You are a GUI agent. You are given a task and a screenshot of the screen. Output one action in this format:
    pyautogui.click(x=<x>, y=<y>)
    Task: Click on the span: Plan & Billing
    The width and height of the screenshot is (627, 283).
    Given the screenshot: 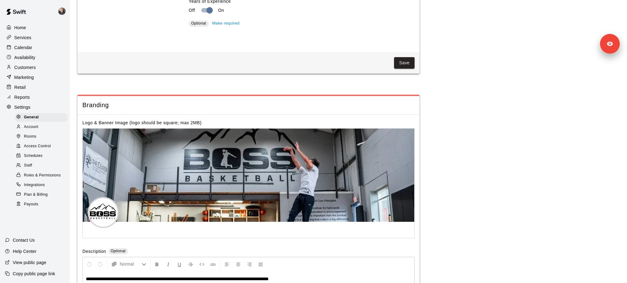 What is the action you would take?
    pyautogui.click(x=36, y=195)
    